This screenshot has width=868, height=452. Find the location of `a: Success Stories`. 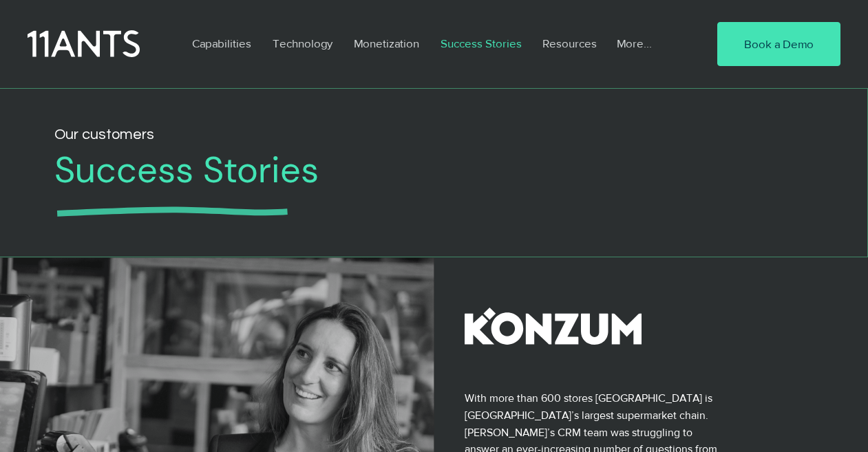

a: Success Stories is located at coordinates (481, 44).